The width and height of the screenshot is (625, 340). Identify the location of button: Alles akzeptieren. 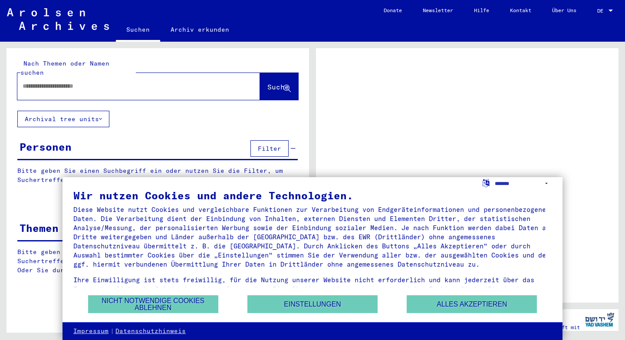
(472, 304).